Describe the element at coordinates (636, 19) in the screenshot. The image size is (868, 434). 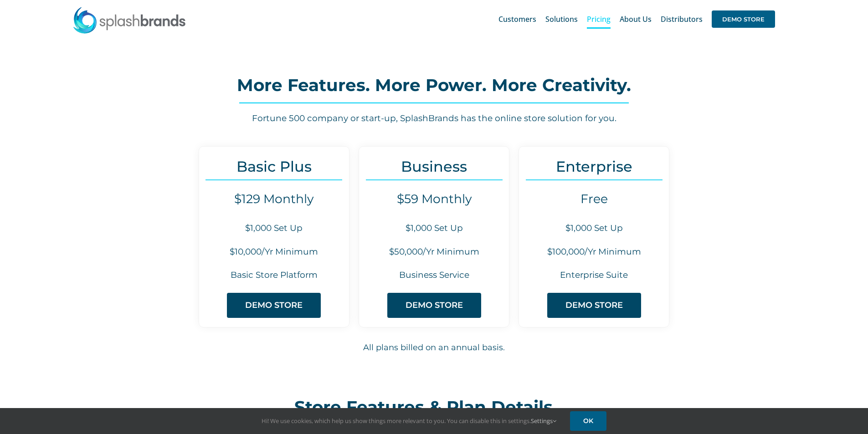
I see `nav: Main Menu` at that location.